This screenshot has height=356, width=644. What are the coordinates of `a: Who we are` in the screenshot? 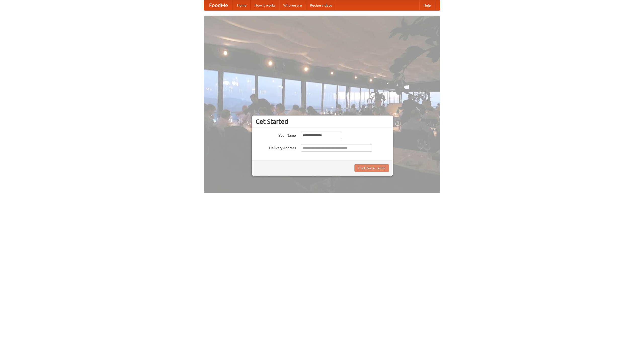 It's located at (292, 5).